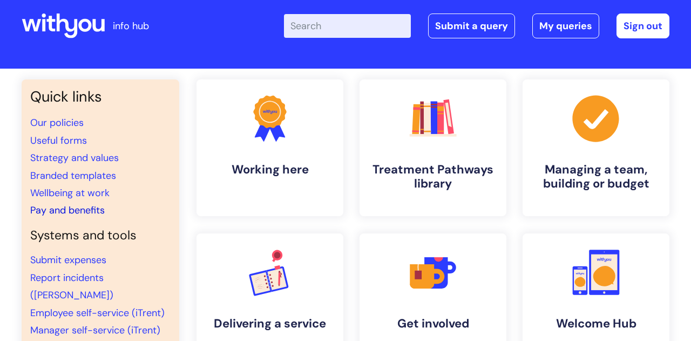  I want to click on a: Manager self-service (iTrent), so click(95, 330).